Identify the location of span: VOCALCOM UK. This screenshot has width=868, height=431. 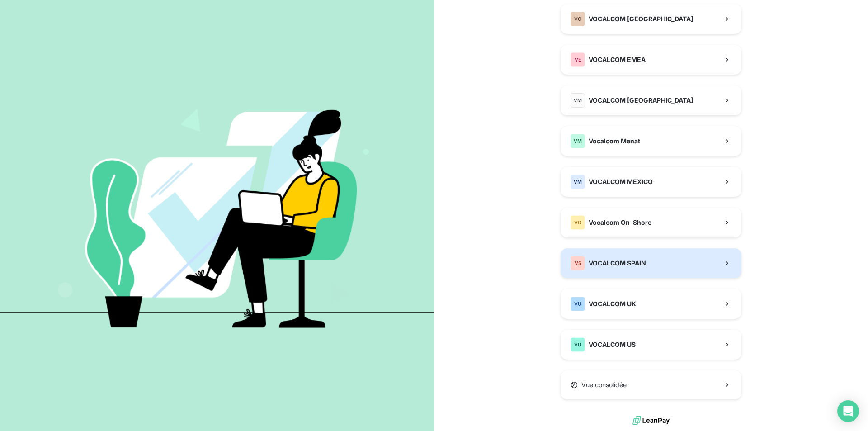
(612, 304).